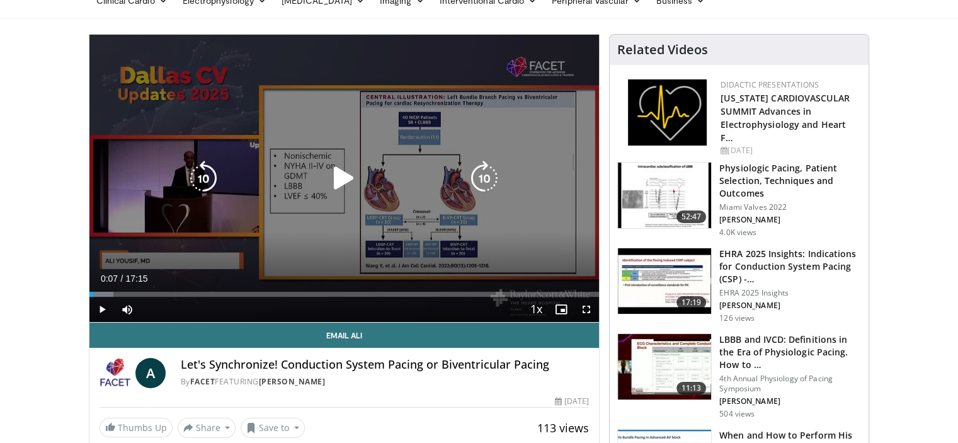 This screenshot has height=443, width=958. I want to click on span: 0:07, so click(109, 278).